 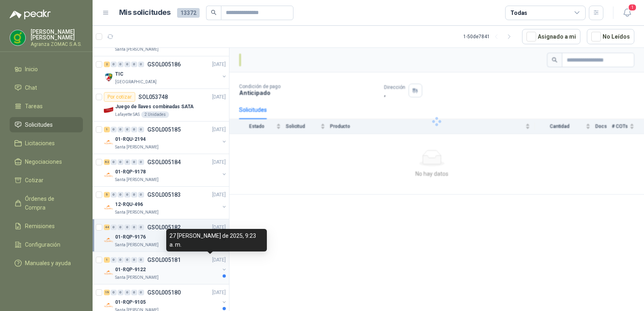 What do you see at coordinates (46, 226) in the screenshot?
I see `a: Remisiones` at bounding box center [46, 226].